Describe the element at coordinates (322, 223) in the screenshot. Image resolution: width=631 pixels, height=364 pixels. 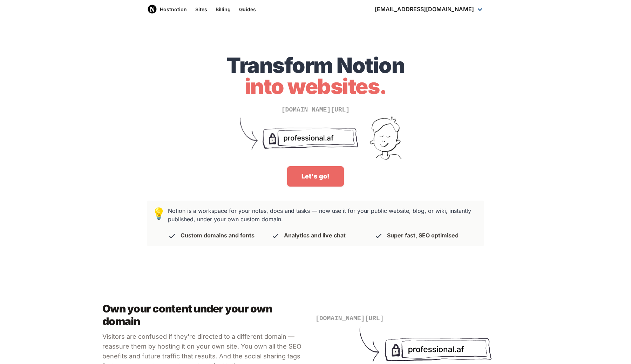
I see `h3: Notion is a workspace for your notes, docs and tasks — now use it for your public website, blog, ...` at that location.